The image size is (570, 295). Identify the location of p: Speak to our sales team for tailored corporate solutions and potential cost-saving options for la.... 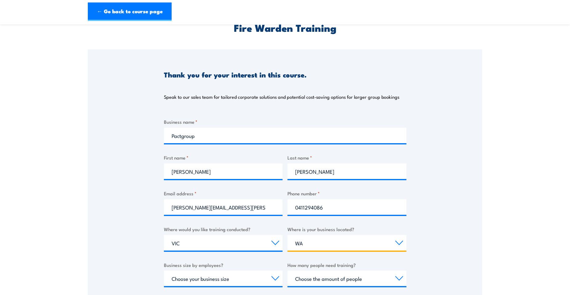
(282, 97).